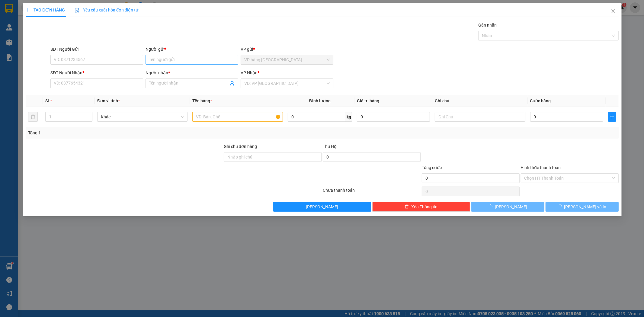  I want to click on button: Close, so click(613, 12).